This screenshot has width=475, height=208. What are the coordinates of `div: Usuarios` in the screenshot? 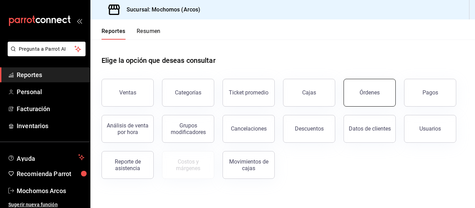 It's located at (430, 129).